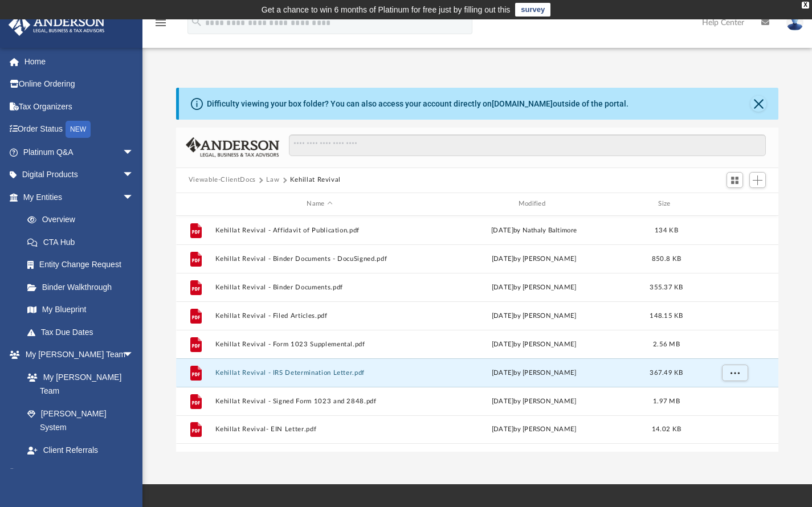 The width and height of the screenshot is (812, 507). Describe the element at coordinates (222, 180) in the screenshot. I see `button: Viewable-ClientDocs` at that location.